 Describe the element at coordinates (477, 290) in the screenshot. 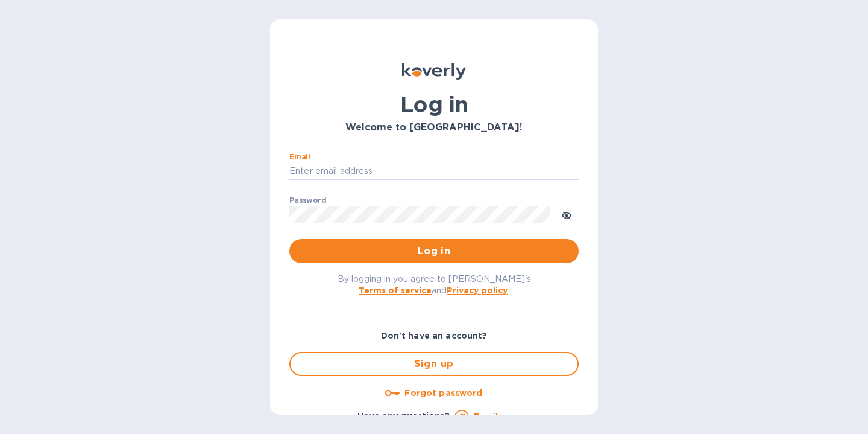

I see `b: Privacy policy` at that location.